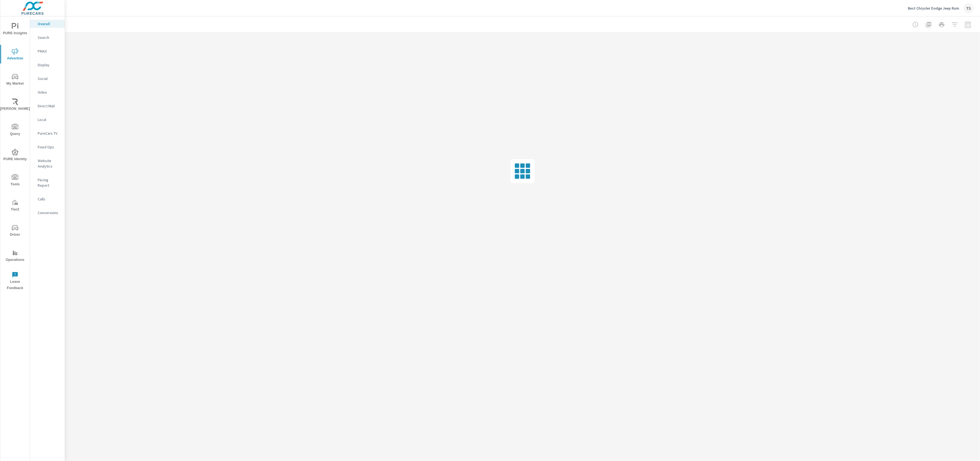 Image resolution: width=980 pixels, height=461 pixels. What do you see at coordinates (49, 51) in the screenshot?
I see `p: PMAX` at bounding box center [49, 51].